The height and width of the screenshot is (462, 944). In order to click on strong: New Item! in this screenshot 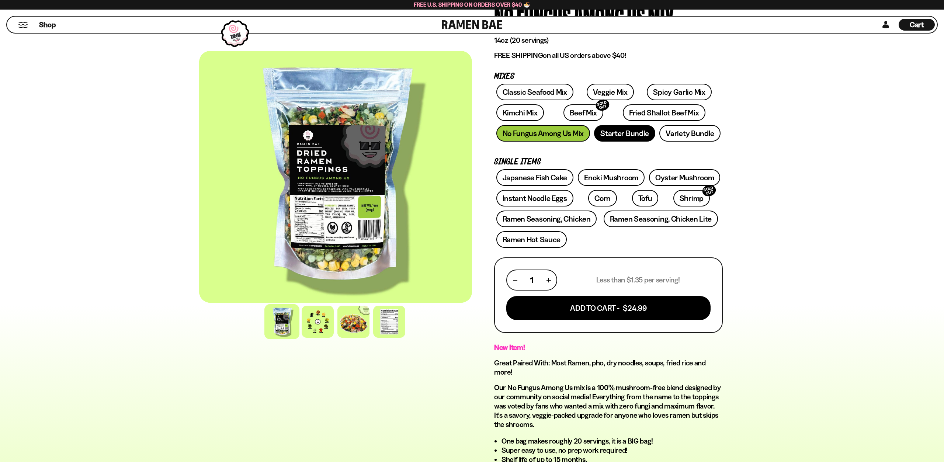, I will do `click(509, 347)`.